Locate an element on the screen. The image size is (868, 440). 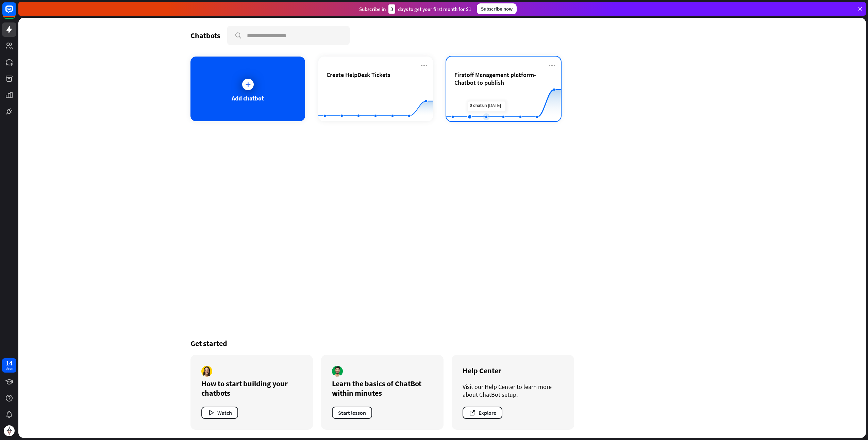
button: Start lesson is located at coordinates (352, 413).